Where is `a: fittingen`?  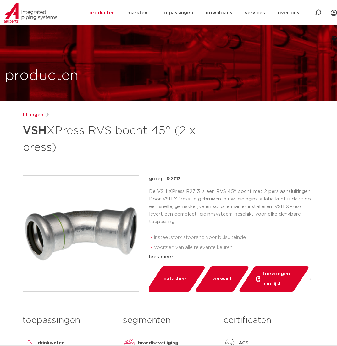
a: fittingen is located at coordinates (33, 115).